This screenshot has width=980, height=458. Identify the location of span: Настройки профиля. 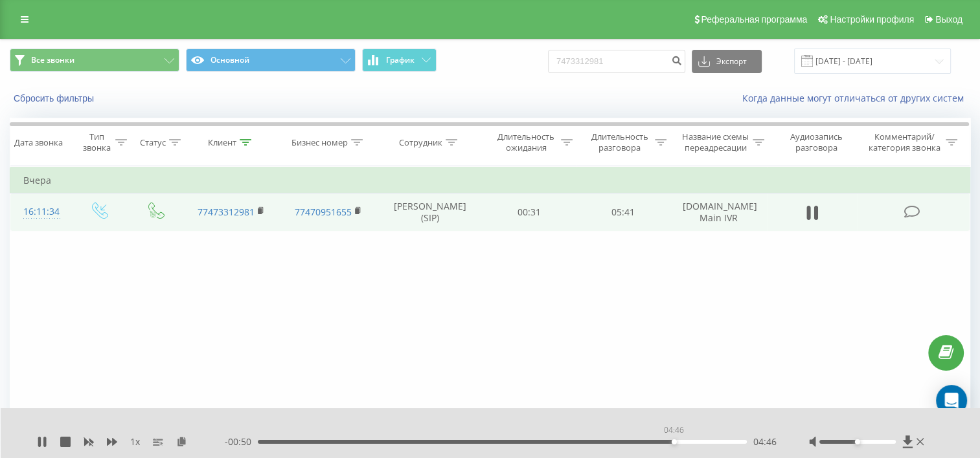
(872, 19).